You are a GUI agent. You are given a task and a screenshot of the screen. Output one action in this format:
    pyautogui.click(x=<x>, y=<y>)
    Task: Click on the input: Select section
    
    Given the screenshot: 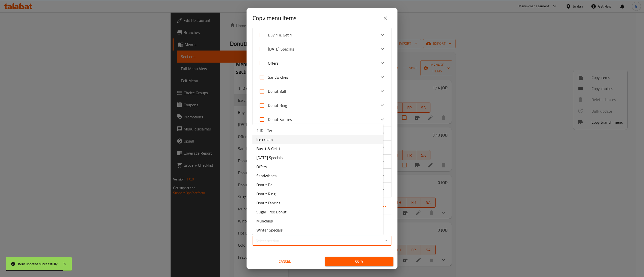 What is the action you would take?
    pyautogui.click(x=318, y=241)
    